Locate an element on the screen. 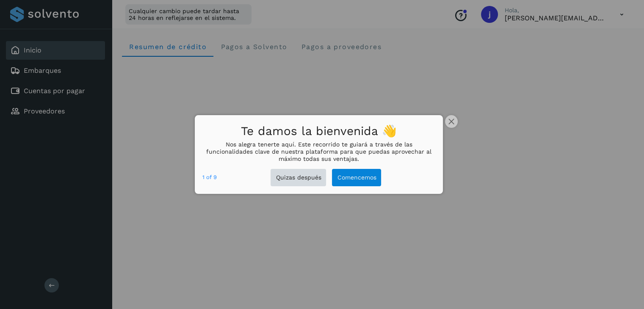  h1: Te damos la bienvenida 👋 is located at coordinates (319, 131).